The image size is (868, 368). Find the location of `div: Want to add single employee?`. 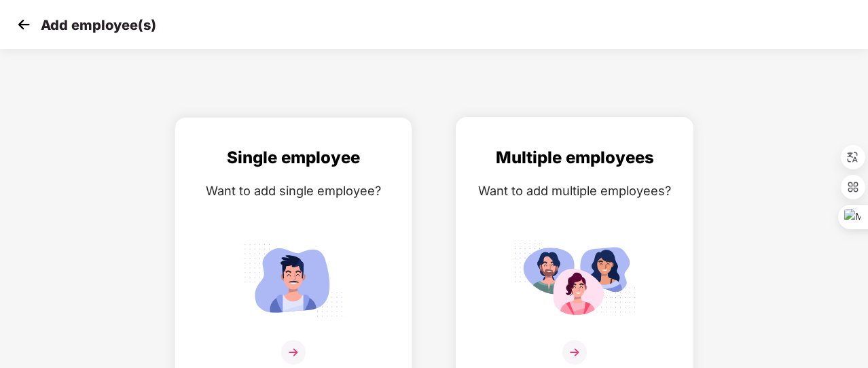

div: Want to add single employee? is located at coordinates (293, 191).